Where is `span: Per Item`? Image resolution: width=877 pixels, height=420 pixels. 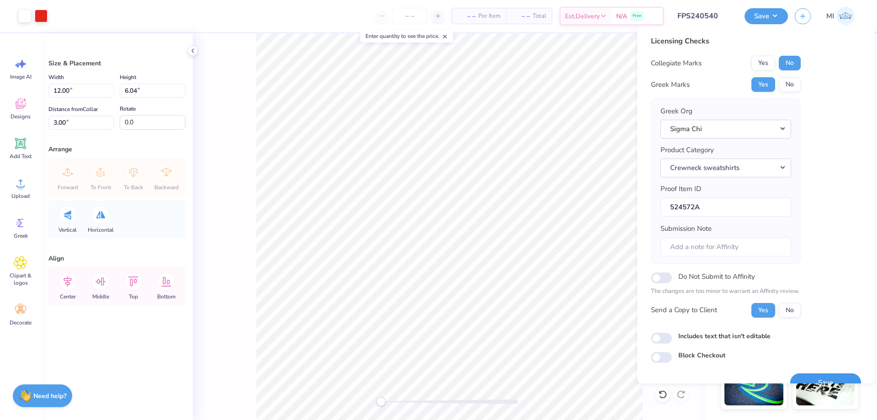
span: Per Item is located at coordinates (489, 16).